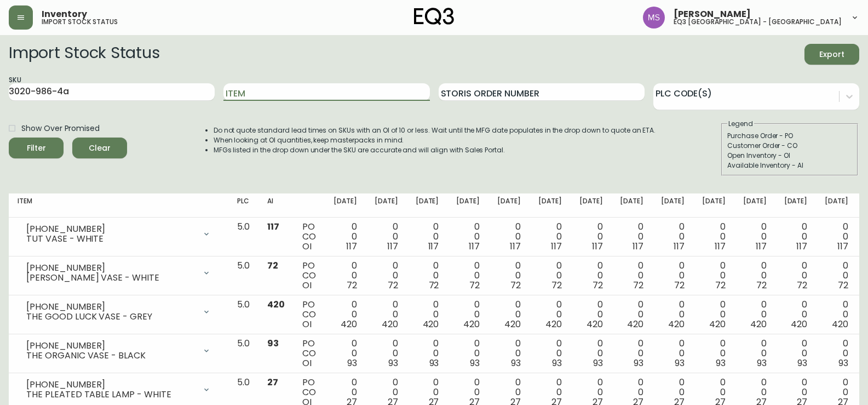 The image size is (868, 405). Describe the element at coordinates (740, 124) in the screenshot. I see `legend: Legend` at that location.